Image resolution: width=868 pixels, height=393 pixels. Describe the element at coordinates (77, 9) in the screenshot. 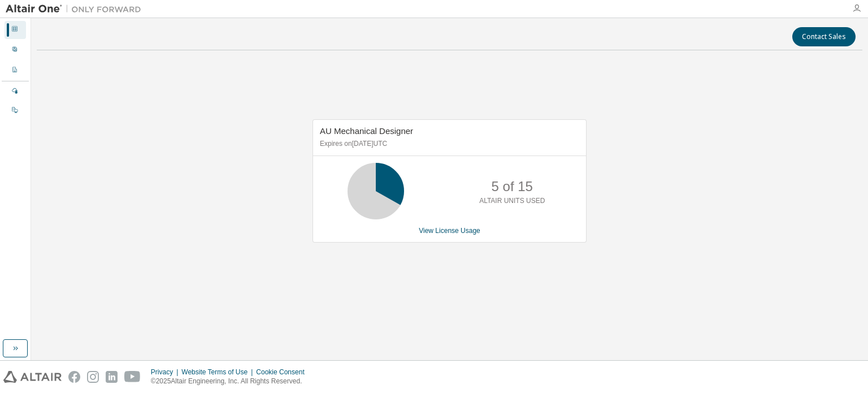

I see `img: Altair One` at that location.